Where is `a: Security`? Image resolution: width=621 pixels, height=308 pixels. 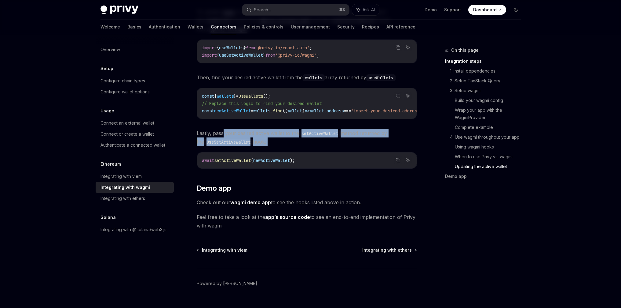
a: Security is located at coordinates (346, 27).